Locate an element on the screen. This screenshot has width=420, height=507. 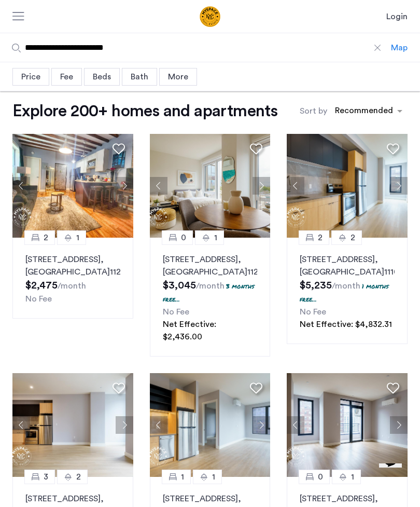
img: 1997_638519001096654587.png is located at coordinates (210, 186).